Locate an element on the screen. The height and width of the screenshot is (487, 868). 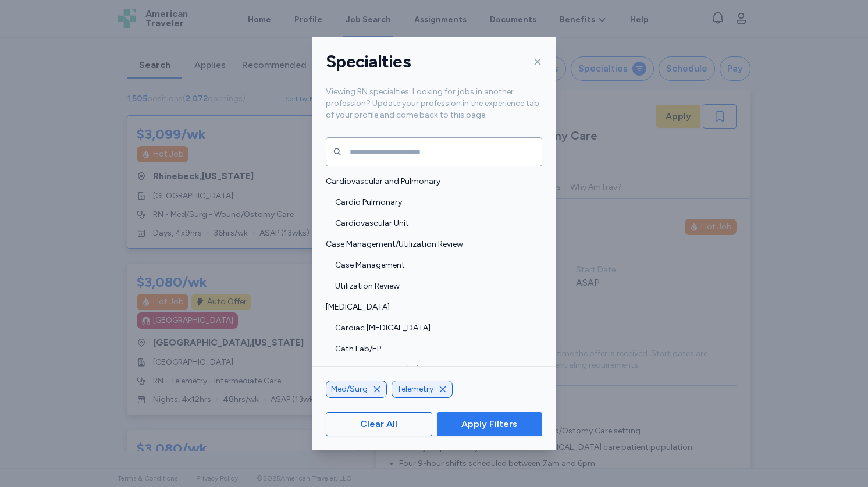
span: Electrophysiology (EP) is located at coordinates (435, 370).